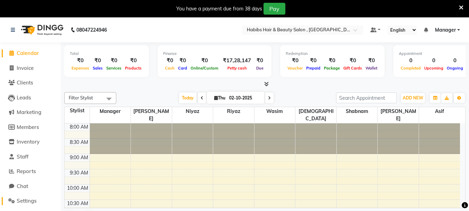  Describe the element at coordinates (30, 156) in the screenshot. I see `a: Staff` at that location.